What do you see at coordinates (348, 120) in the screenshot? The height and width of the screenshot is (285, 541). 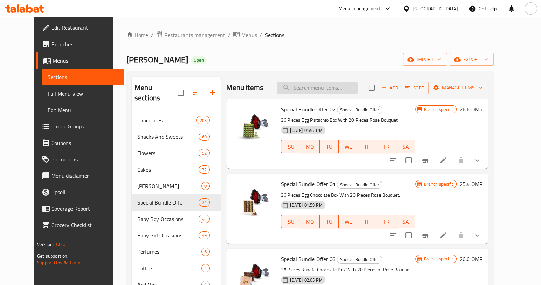 I see `p: 36 Pieces Egg Pistachio Box With 20 Pieces Rose Bouquet` at bounding box center [348, 120].